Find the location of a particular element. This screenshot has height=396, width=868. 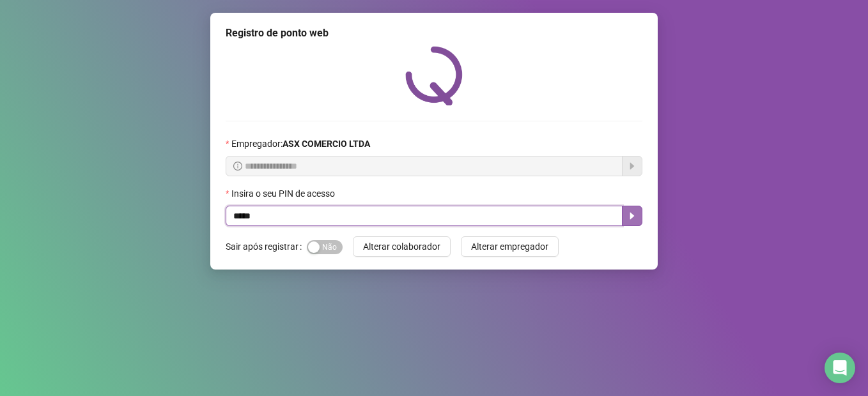

span: caret-right is located at coordinates (632, 216).